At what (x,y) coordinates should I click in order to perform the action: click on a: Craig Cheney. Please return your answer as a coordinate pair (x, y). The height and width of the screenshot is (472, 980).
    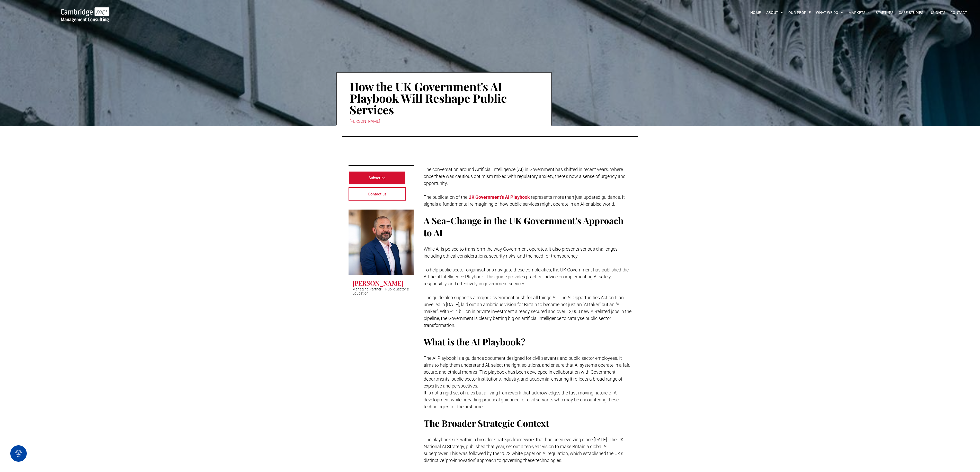
    Looking at the image, I should click on (381, 242).